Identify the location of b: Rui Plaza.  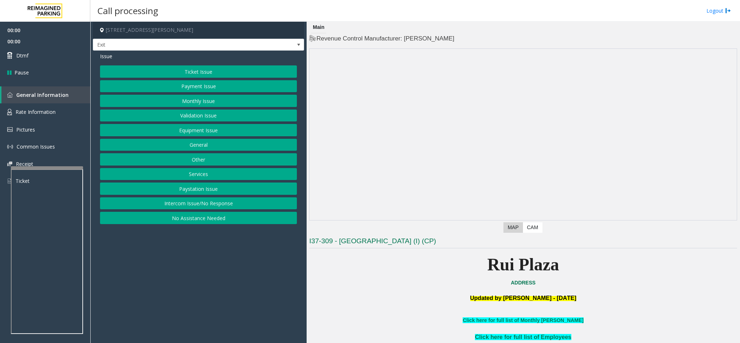
(523, 264).